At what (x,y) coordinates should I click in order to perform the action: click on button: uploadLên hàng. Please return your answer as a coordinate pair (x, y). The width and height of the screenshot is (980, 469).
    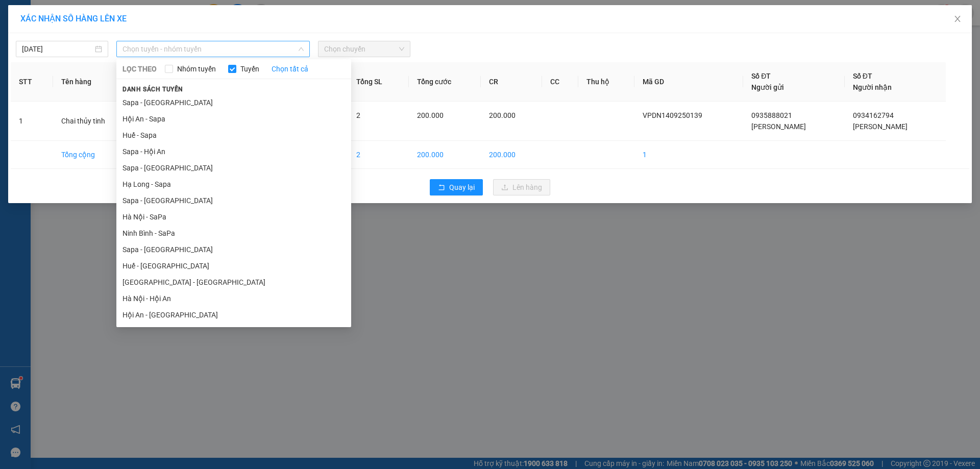
    Looking at the image, I should click on (522, 187).